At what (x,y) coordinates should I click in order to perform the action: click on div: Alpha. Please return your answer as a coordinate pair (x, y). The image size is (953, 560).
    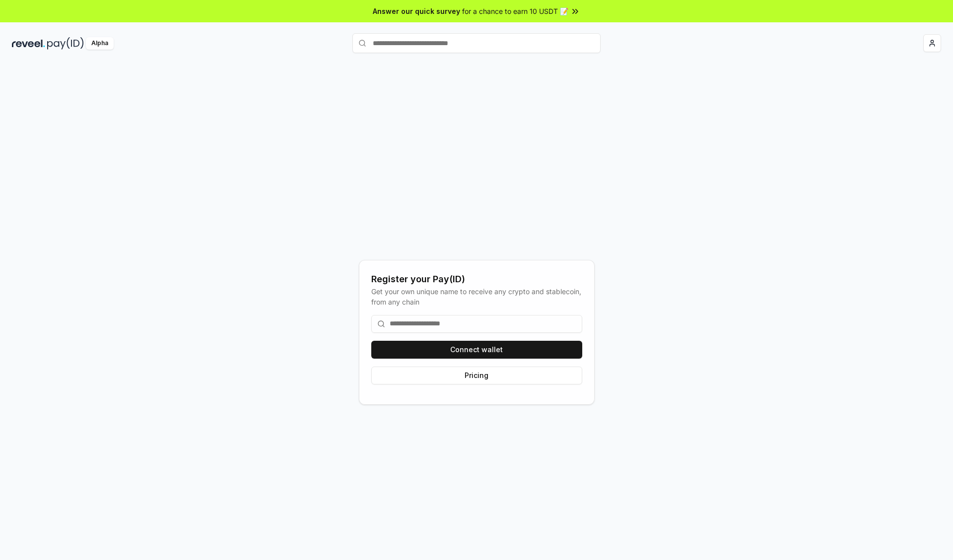
    Looking at the image, I should click on (100, 43).